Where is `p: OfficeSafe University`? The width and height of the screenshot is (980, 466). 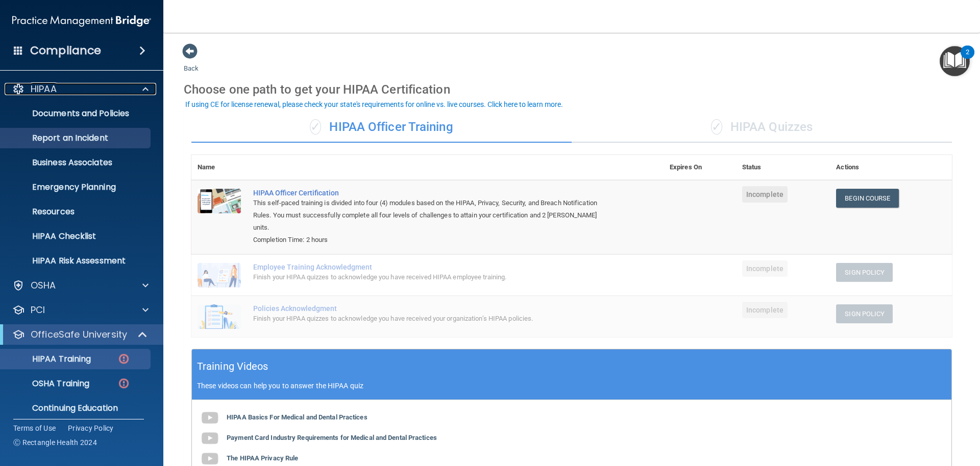 p: OfficeSafe University is located at coordinates (79, 334).